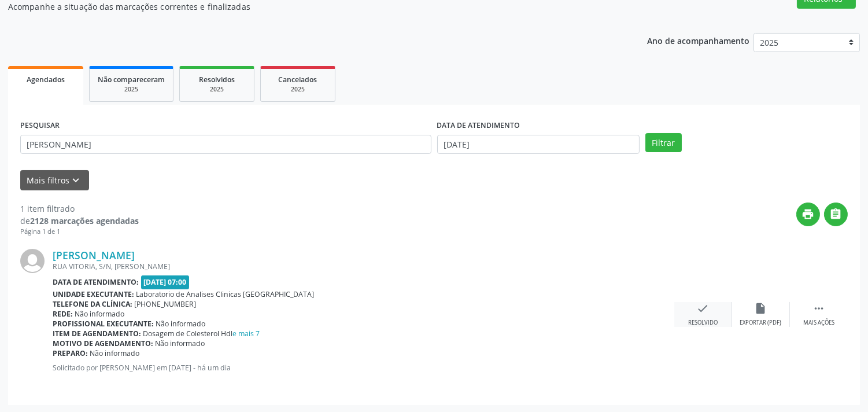 Image resolution: width=868 pixels, height=412 pixels. Describe the element at coordinates (703, 323) in the screenshot. I see `div: Resolvido` at that location.